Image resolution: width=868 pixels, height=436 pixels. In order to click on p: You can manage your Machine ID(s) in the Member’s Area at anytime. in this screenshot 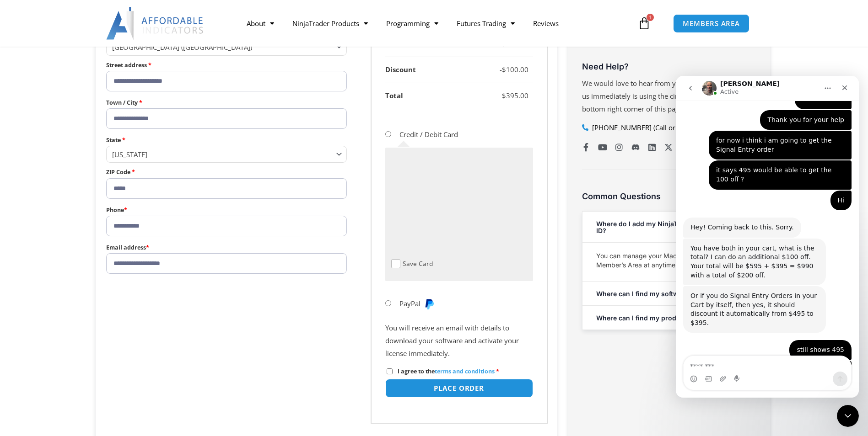, I will do `click(669, 261)`.